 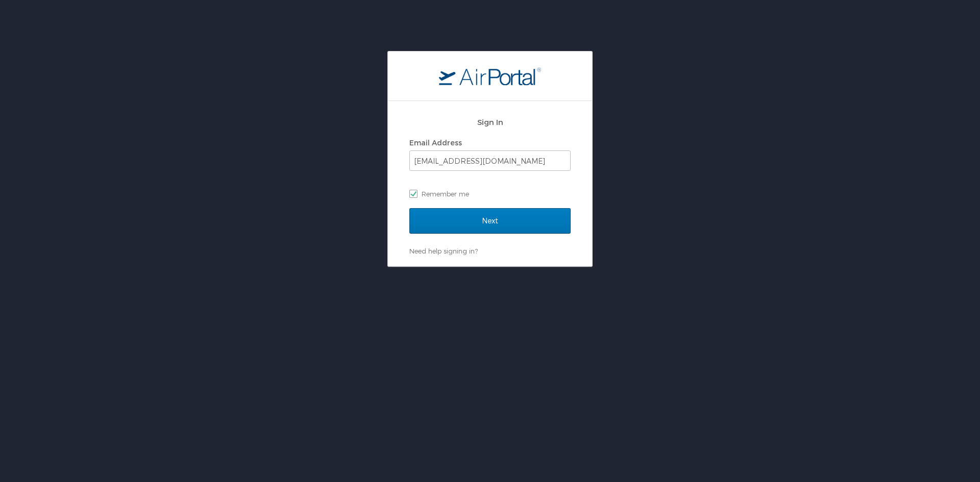 I want to click on label: Remember me, so click(x=490, y=194).